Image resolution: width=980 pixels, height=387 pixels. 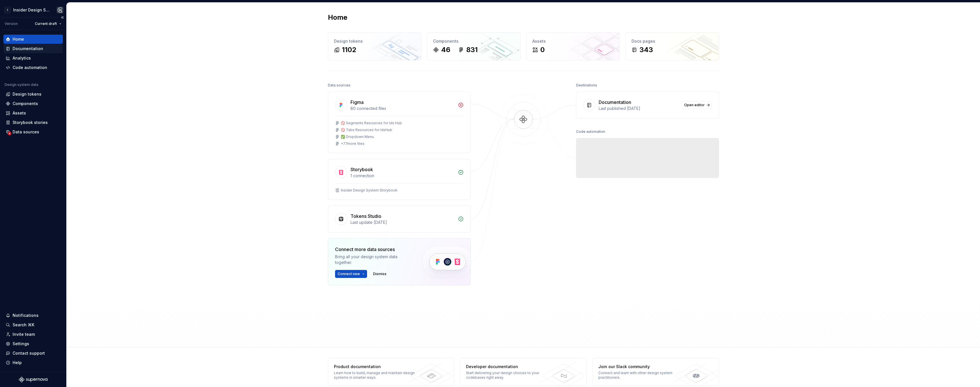 What do you see at coordinates (33, 132) in the screenshot?
I see `a: Data sources` at bounding box center [33, 132].